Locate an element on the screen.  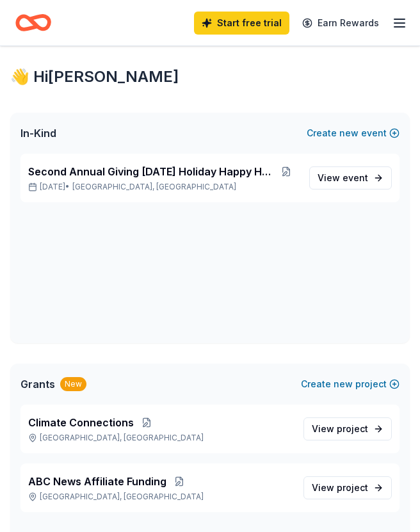
span: ABC News Affiliate Funding is located at coordinates (97, 482).